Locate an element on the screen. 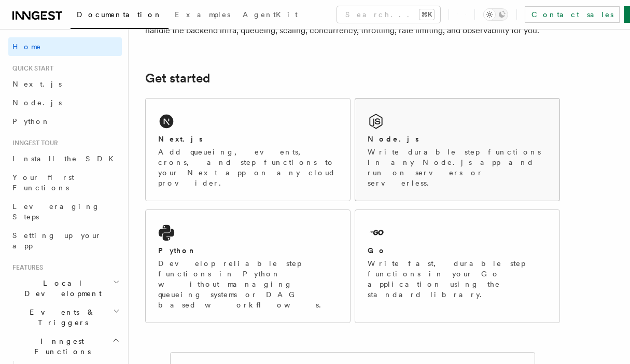 This screenshot has width=630, height=364. a: Setting up your app is located at coordinates (65, 240).